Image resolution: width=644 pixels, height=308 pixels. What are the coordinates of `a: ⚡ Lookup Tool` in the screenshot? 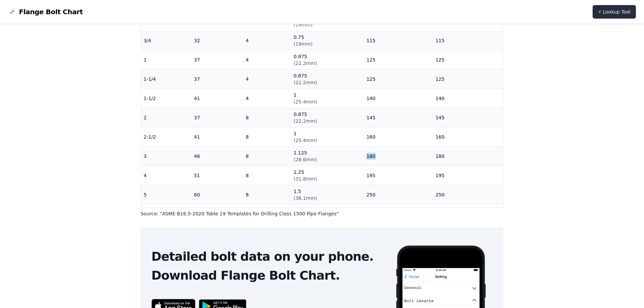 It's located at (614, 12).